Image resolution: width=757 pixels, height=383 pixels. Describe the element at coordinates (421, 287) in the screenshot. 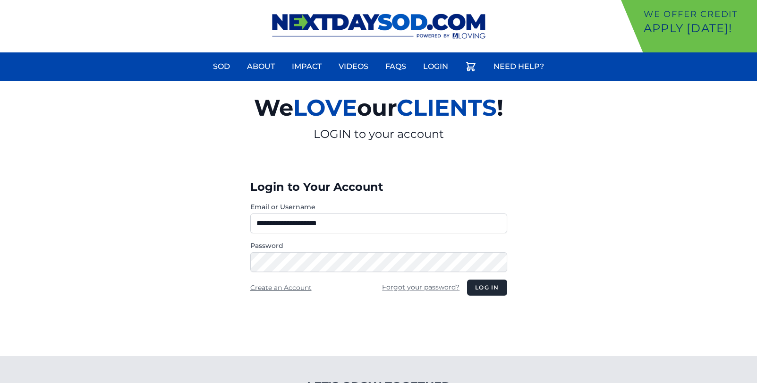

I see `a: Forgot your password?` at that location.